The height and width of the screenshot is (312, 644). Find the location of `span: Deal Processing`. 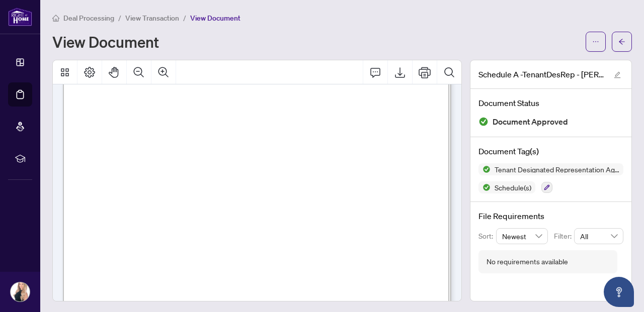

span: Deal Processing is located at coordinates (89, 18).